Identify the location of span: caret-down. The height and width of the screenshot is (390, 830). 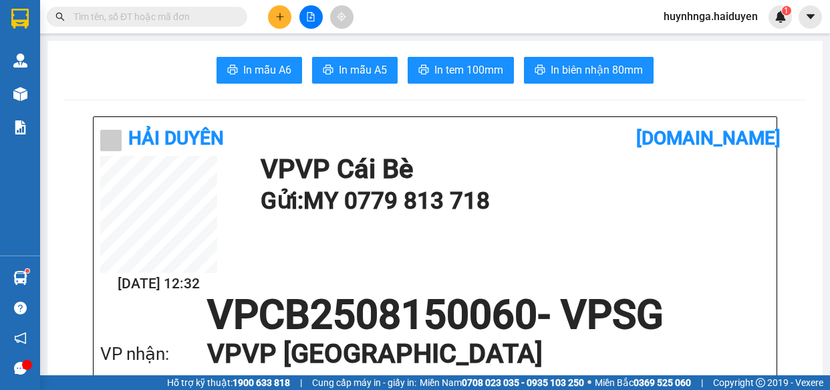
(811, 17).